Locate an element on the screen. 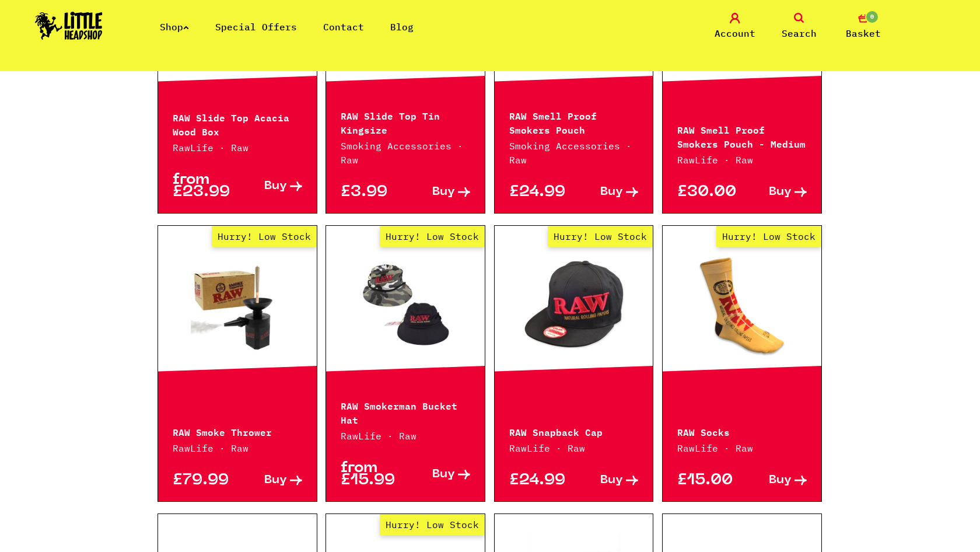 The width and height of the screenshot is (980, 552). a: Special Offers is located at coordinates (256, 27).